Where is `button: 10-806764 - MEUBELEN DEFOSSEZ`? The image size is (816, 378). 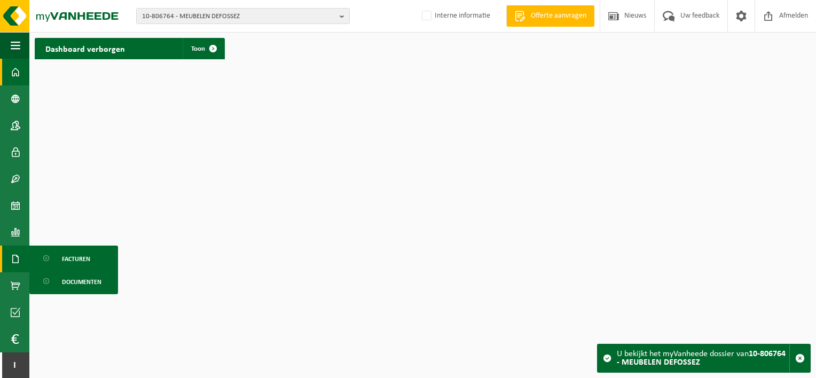
button: 10-806764 - MEUBELEN DEFOSSEZ is located at coordinates (243, 16).